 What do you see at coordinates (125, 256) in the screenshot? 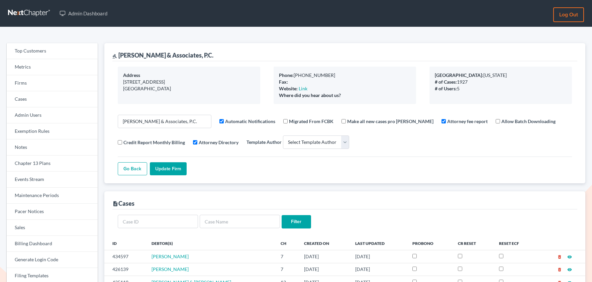
I see `td: 434597` at bounding box center [125, 256].